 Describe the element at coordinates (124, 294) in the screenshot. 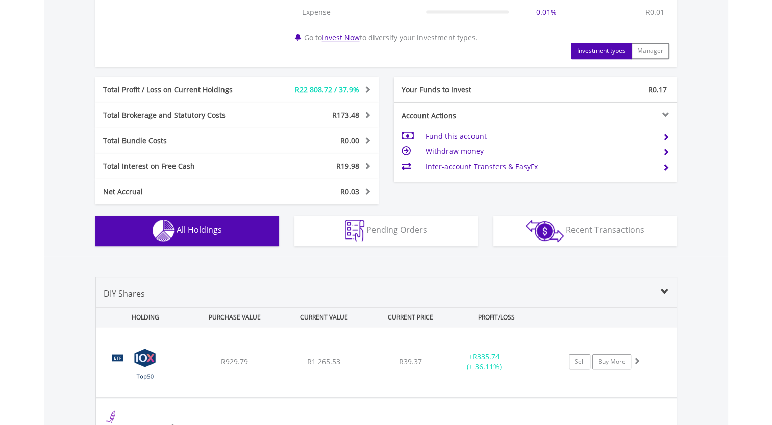

I see `span: DIY Shares` at that location.